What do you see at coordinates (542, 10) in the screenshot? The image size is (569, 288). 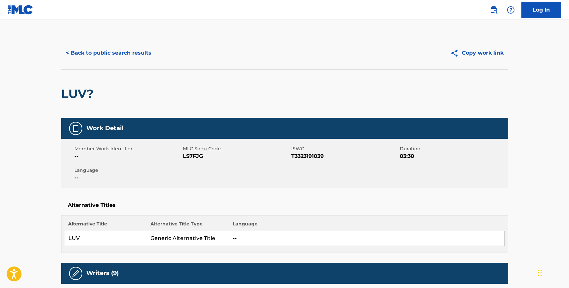 I see `a: Log In` at bounding box center [542, 10].